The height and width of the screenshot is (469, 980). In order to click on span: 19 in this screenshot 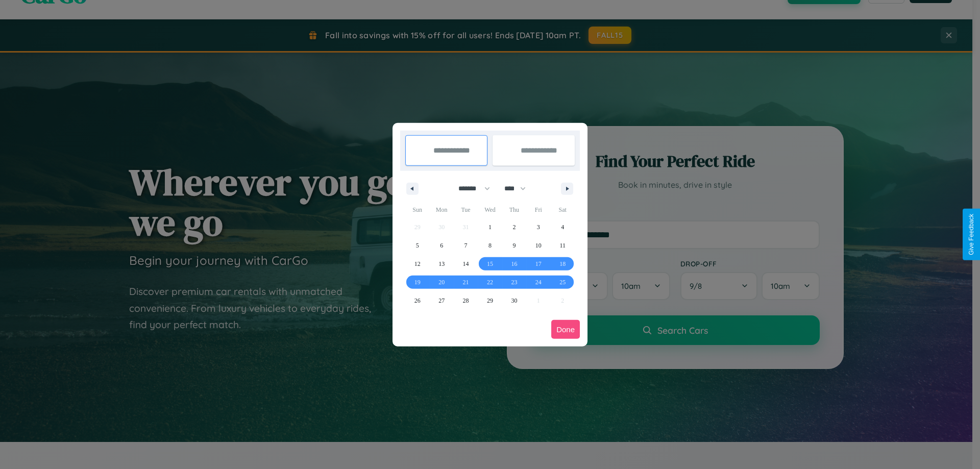, I will do `click(417, 282)`.